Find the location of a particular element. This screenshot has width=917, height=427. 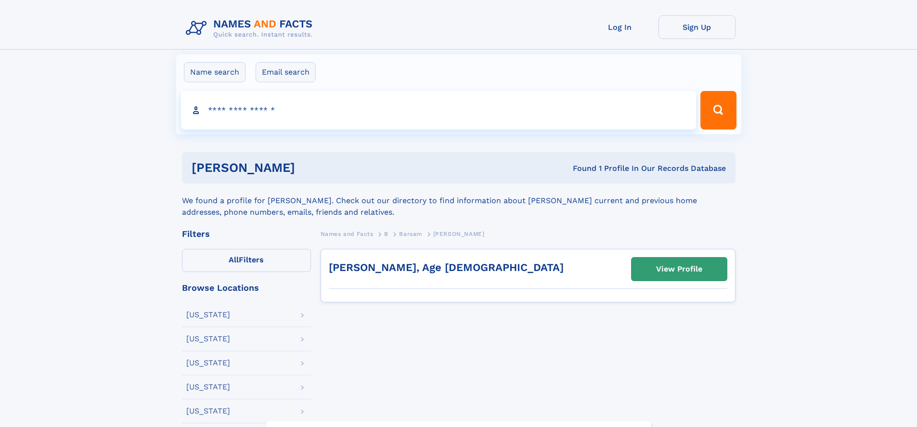

a: Log In is located at coordinates (620, 27).